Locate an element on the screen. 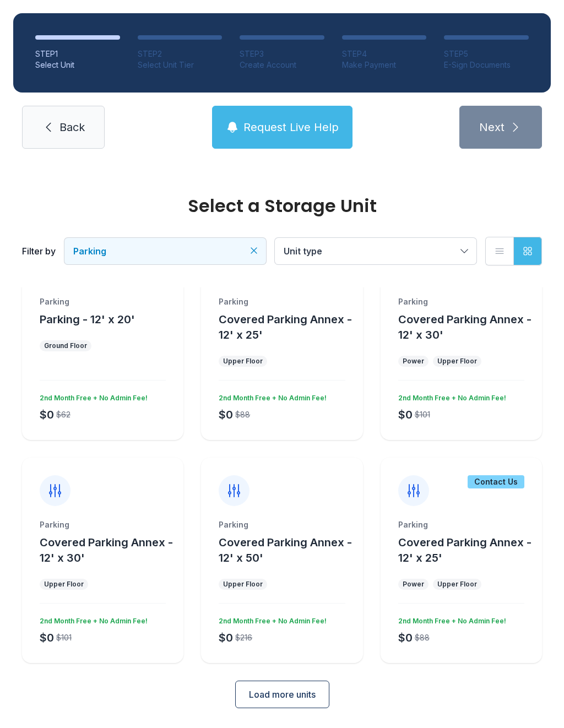 The width and height of the screenshot is (564, 728). div: Select Unit Tier is located at coordinates (180, 65).